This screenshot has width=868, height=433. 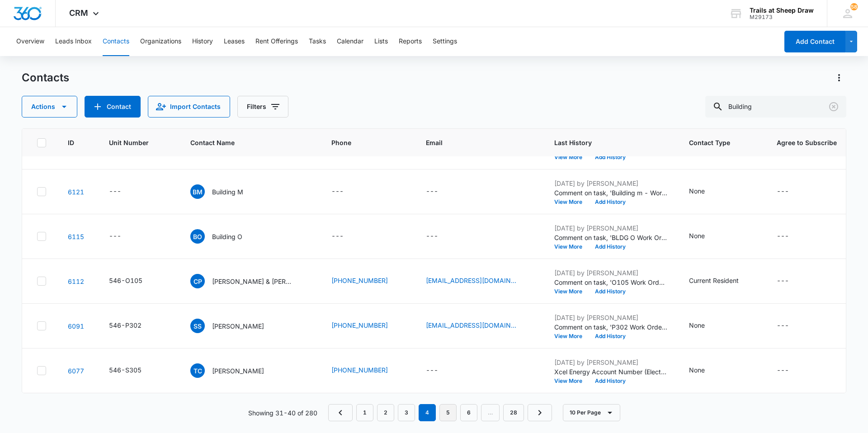 What do you see at coordinates (76, 326) in the screenshot?
I see `a: Navigate to contact details page for Sydnee Streeter` at bounding box center [76, 326].